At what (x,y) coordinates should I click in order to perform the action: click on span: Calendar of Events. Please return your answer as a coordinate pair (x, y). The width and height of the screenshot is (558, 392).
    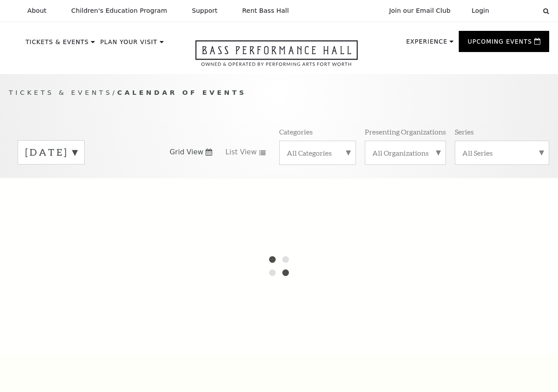
    Looking at the image, I should click on (182, 92).